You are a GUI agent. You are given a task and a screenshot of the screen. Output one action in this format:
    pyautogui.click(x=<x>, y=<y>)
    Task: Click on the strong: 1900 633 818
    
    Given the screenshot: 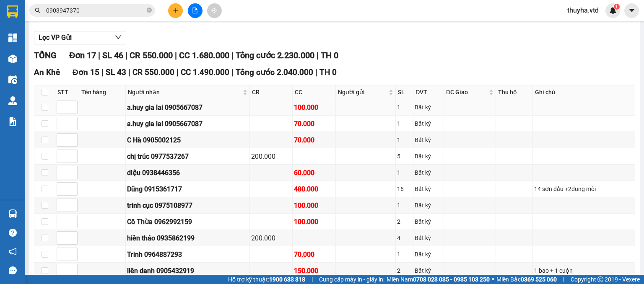 What is the action you would take?
    pyautogui.click(x=287, y=279)
    